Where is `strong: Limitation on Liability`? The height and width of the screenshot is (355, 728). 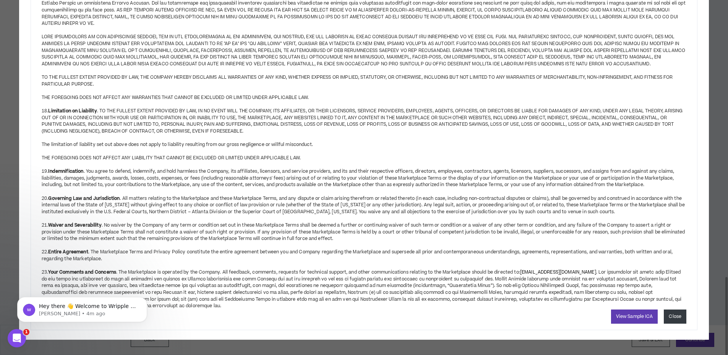
strong: Limitation on Liability is located at coordinates (72, 111).